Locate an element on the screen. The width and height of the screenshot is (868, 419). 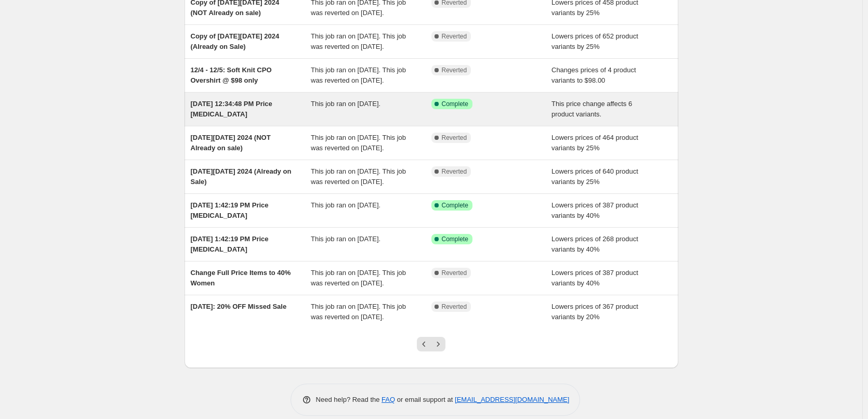
a: FAQ is located at coordinates (388, 399).